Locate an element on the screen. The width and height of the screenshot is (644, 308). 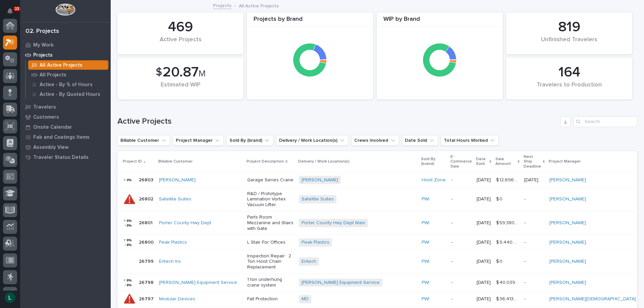
p: 26797 is located at coordinates (147, 298).